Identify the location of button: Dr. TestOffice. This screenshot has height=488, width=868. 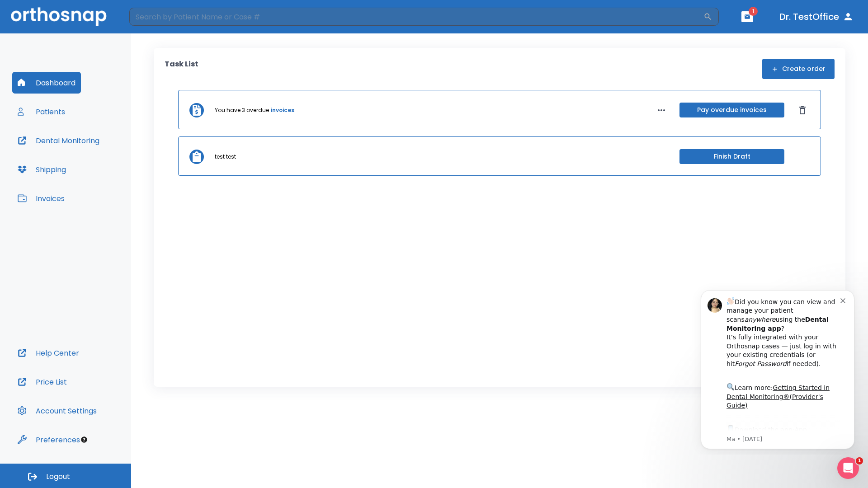
(816, 17).